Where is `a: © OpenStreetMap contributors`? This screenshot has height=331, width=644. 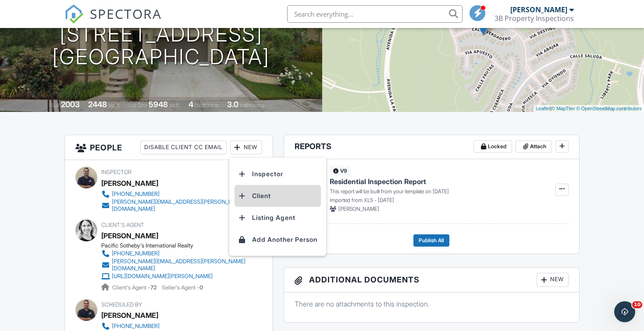 a: © OpenStreetMap contributors is located at coordinates (608, 108).